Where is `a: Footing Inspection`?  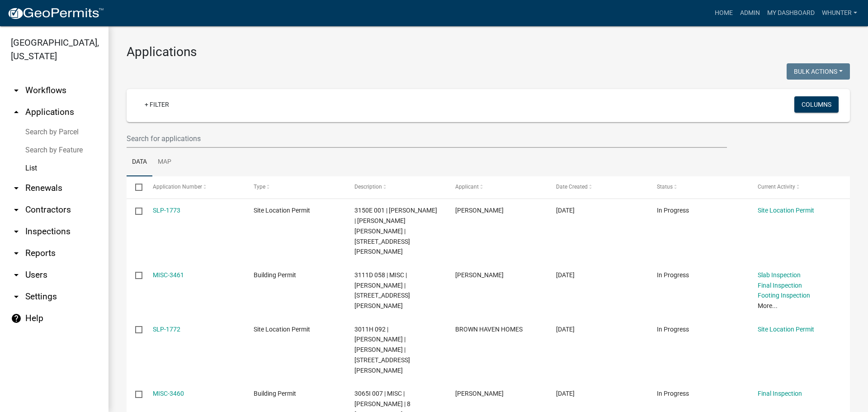 a: Footing Inspection is located at coordinates (784, 295).